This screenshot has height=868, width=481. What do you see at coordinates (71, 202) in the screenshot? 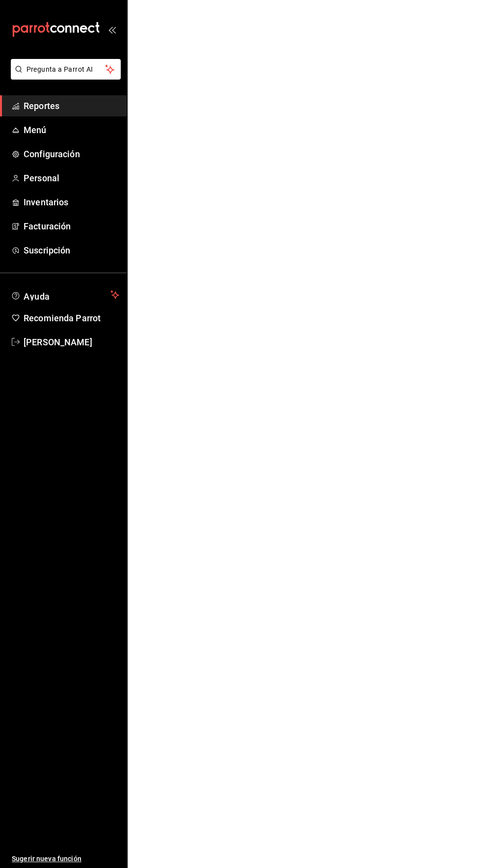
I see `span: Inventarios` at bounding box center [71, 202].